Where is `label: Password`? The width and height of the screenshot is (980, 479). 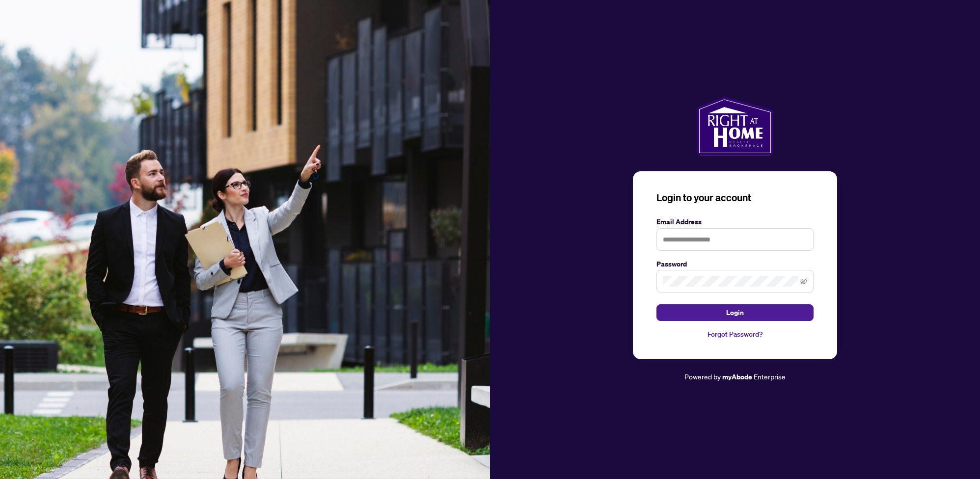
label: Password is located at coordinates (735, 264).